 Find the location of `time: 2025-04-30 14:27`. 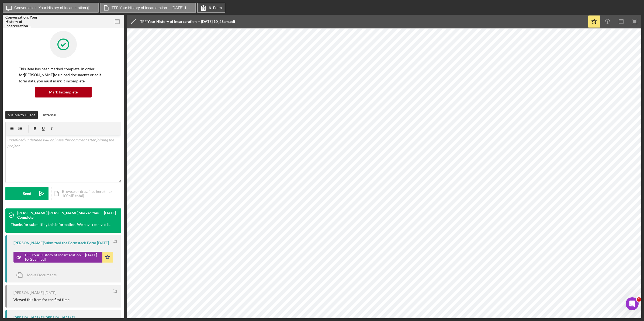

time: 2025-04-30 14:27 is located at coordinates (110, 215).